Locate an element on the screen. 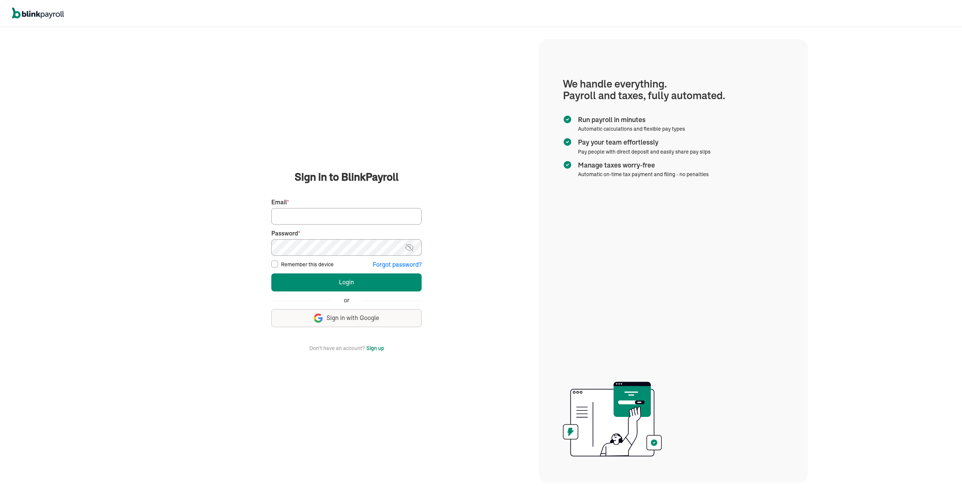  span: or is located at coordinates (346, 300).